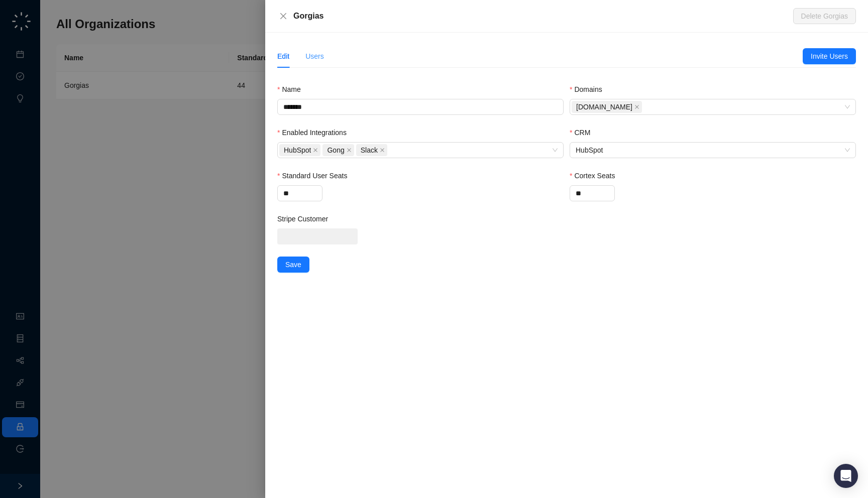 The height and width of the screenshot is (498, 868). What do you see at coordinates (315, 175) in the screenshot?
I see `label: Standard User Seats` at bounding box center [315, 175].